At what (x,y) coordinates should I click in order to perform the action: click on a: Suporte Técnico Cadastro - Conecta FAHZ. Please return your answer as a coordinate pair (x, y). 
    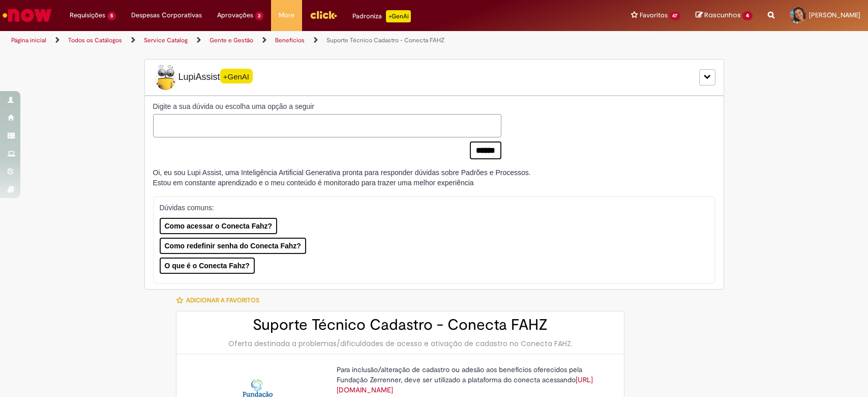
    Looking at the image, I should click on (386, 40).